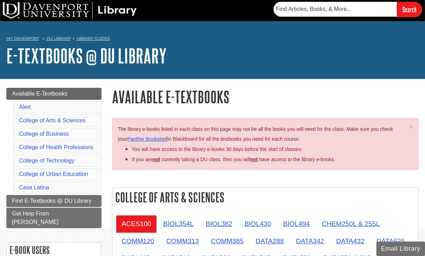  What do you see at coordinates (56, 147) in the screenshot?
I see `a: College of Health Professions` at bounding box center [56, 147].